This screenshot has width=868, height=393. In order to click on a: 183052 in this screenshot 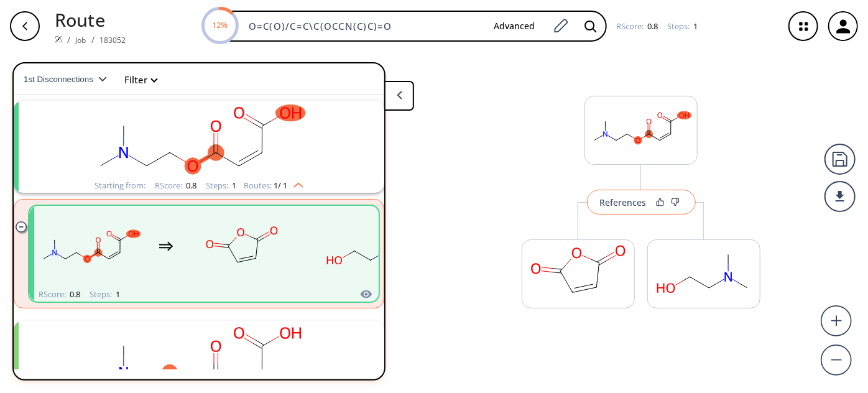, I will do `click(113, 40)`.